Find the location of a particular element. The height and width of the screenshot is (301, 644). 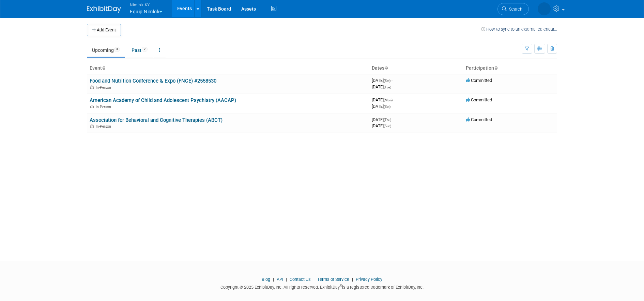

a: Sort by Start Date is located at coordinates (386, 68).